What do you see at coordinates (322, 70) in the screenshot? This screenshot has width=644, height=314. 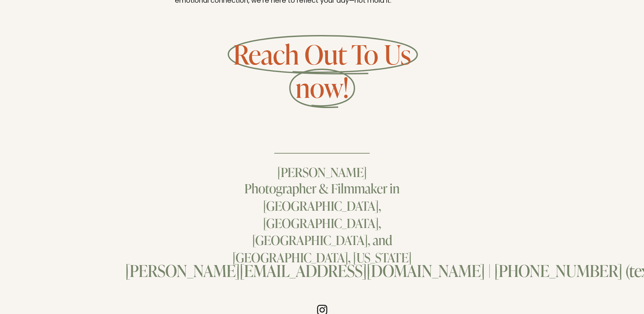 I see `a: Reach Out To Us now!` at bounding box center [322, 70].